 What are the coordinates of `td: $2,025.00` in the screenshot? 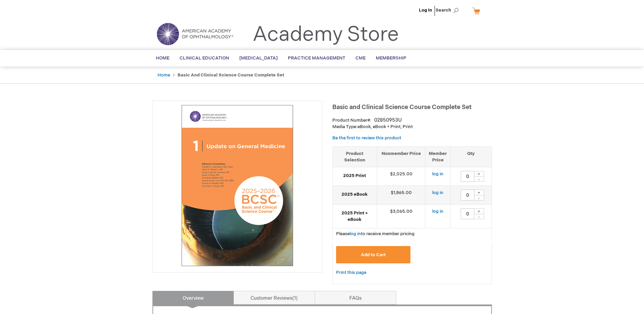 It's located at (401, 176).